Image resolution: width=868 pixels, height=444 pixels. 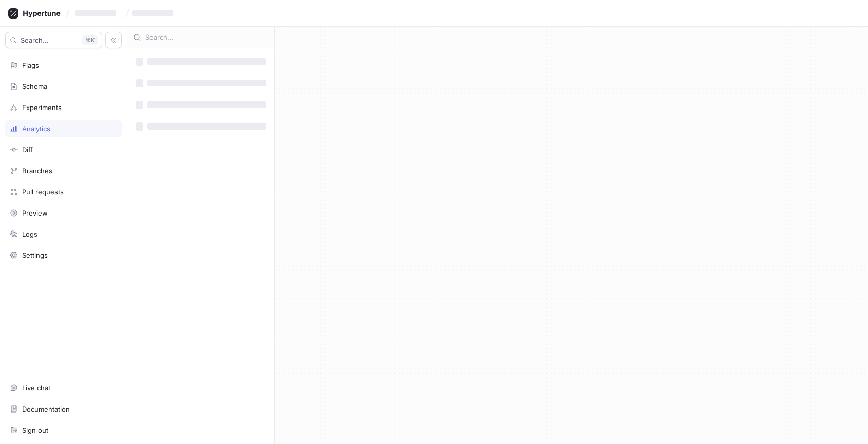 I want to click on div: Preview, so click(x=35, y=213).